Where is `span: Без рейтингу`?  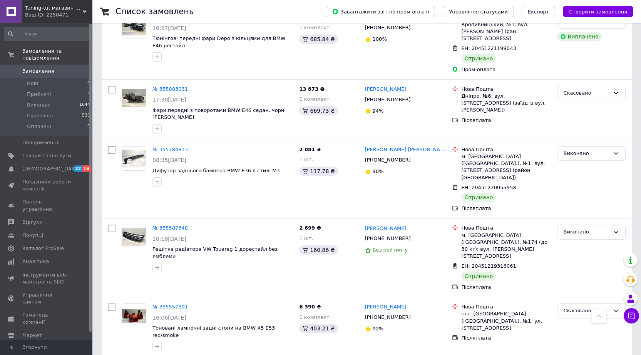 span: Без рейтингу is located at coordinates (391, 250).